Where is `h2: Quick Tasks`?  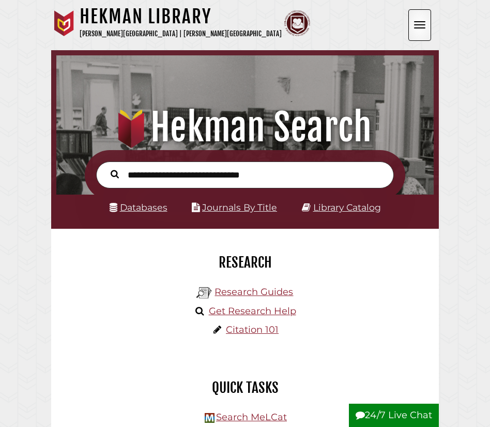 h2: Quick Tasks is located at coordinates (245, 387).